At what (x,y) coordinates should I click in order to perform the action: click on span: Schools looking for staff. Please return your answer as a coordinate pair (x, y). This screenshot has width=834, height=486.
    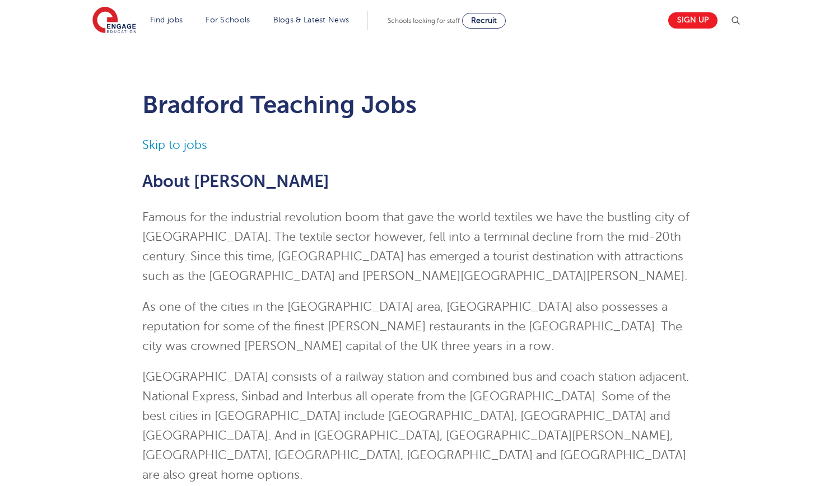
    Looking at the image, I should click on (423, 21).